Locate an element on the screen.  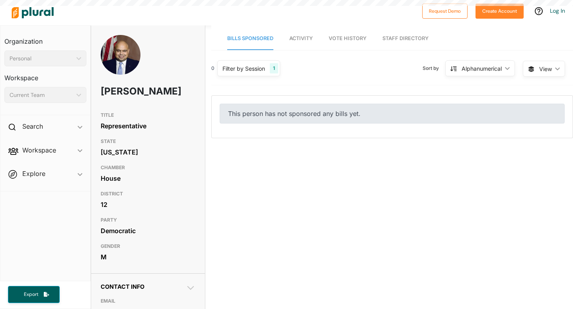
span: Activity is located at coordinates (301, 38).